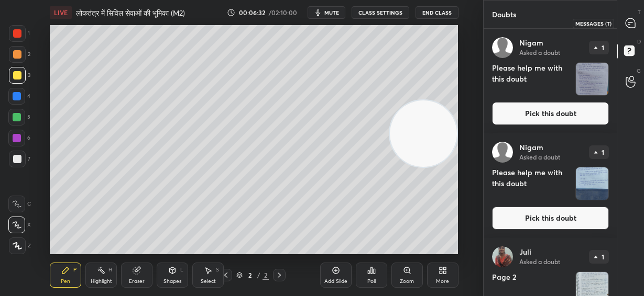  What do you see at coordinates (66, 281) in the screenshot?
I see `div: Pen` at bounding box center [66, 281].